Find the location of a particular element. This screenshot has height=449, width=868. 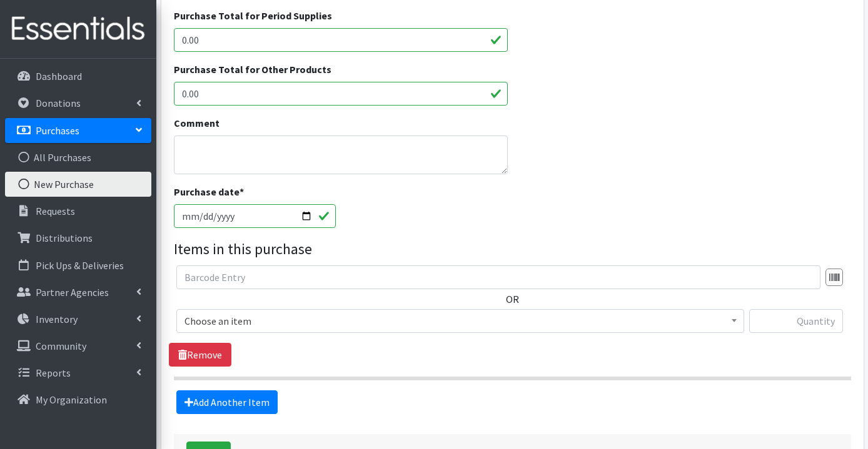

a: Donations is located at coordinates (78, 103).